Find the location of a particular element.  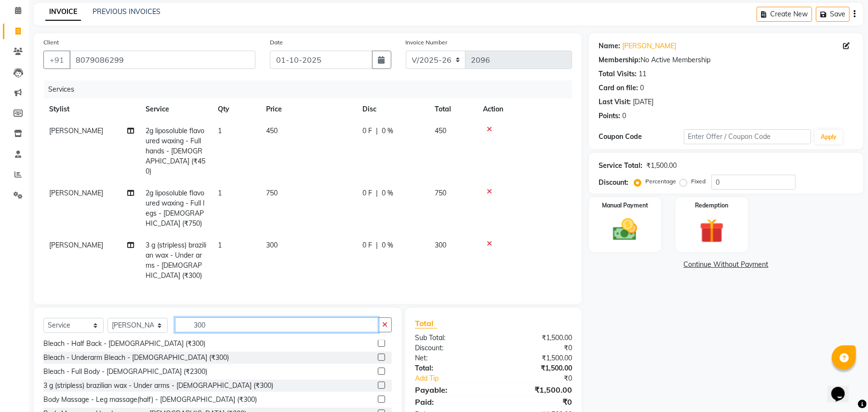

input: Enter Offer / Coupon Code is located at coordinates (747, 137).